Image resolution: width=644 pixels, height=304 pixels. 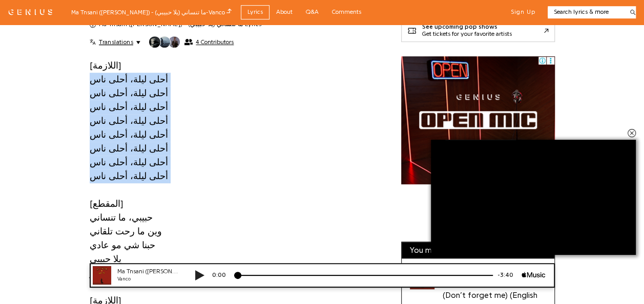 I want to click on button: Sign Up, so click(x=523, y=12).